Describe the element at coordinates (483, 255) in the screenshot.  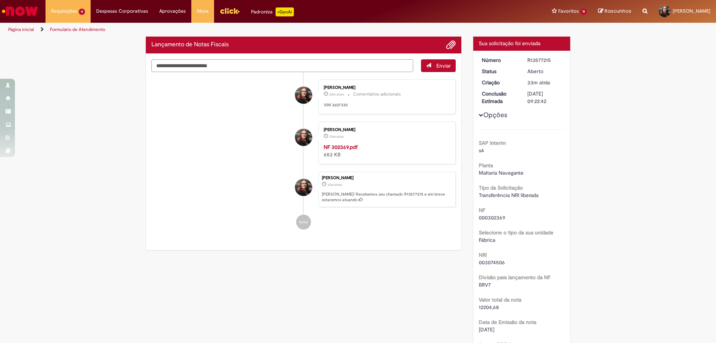
I see `b: NRI` at that location.